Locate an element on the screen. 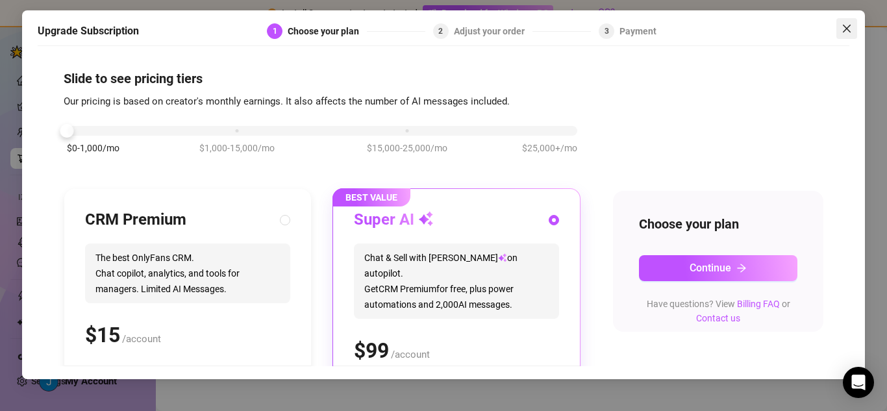 This screenshot has width=887, height=411. span: 3 is located at coordinates (607, 31).